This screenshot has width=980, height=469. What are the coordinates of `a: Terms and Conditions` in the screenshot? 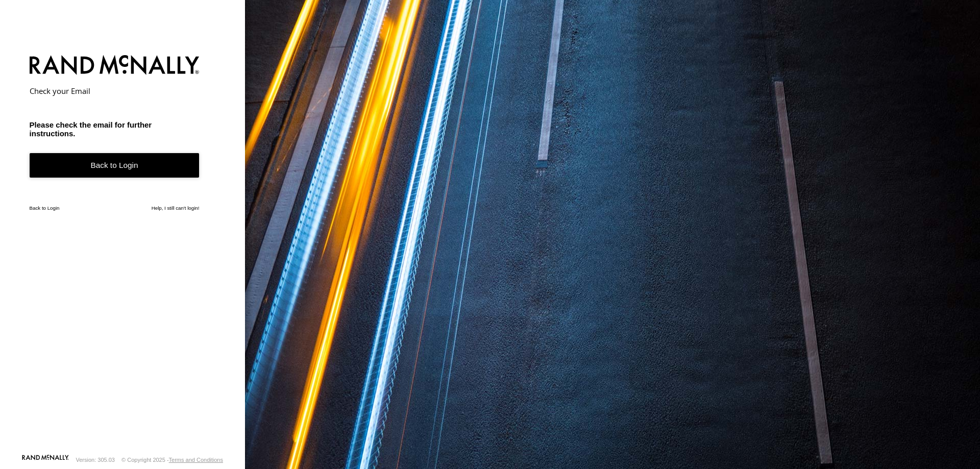 It's located at (196, 460).